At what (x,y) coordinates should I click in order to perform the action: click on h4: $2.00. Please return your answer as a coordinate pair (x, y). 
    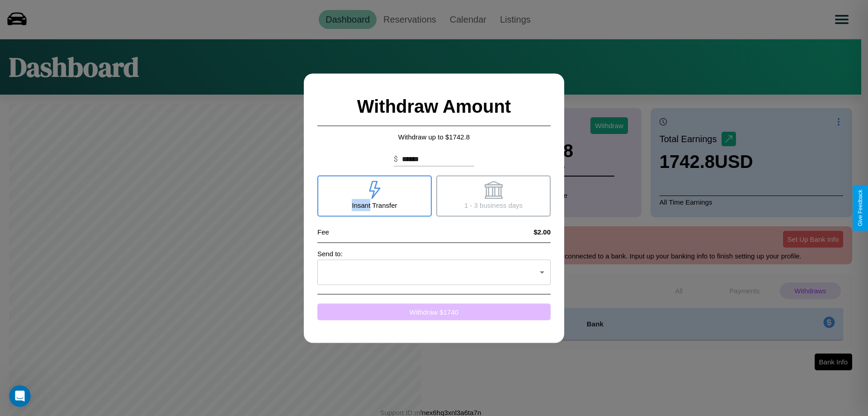
    Looking at the image, I should click on (542, 231).